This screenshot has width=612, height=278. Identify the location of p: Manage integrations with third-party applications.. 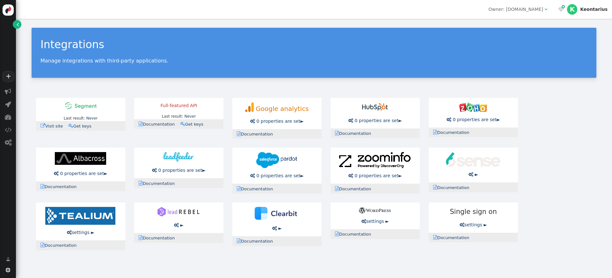
(314, 61).